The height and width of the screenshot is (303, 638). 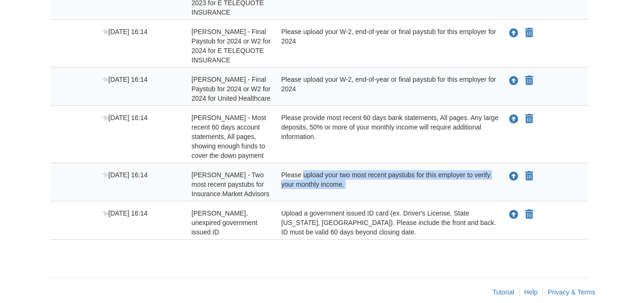 What do you see at coordinates (529, 81) in the screenshot?
I see `button: Declare Nicholas Moser - Final Paystub for 2024 or W2 for 2024 for United Healthcare not applicable` at bounding box center [529, 81].